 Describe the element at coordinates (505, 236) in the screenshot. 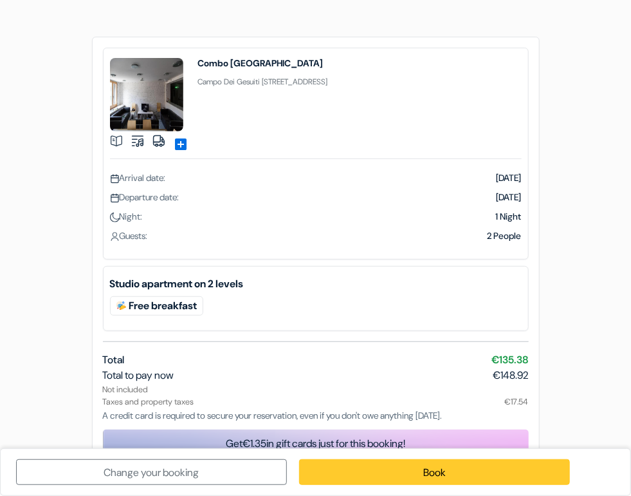

I see `font: 2 People` at that location.